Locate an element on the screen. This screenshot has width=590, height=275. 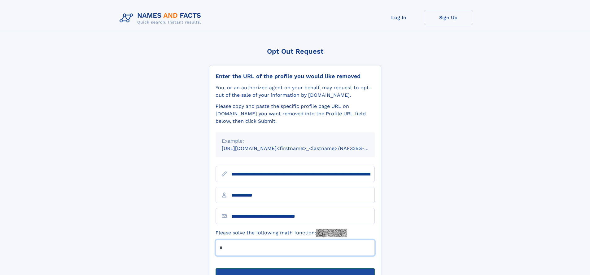
div: Enter the URL of the profile you would like removed is located at coordinates (295, 76).